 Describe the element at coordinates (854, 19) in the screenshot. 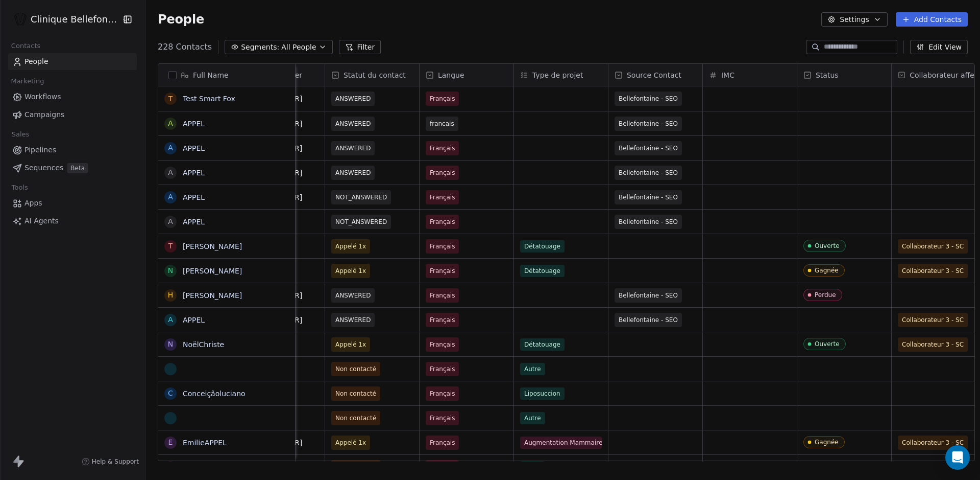

I see `button: Settings` at that location.